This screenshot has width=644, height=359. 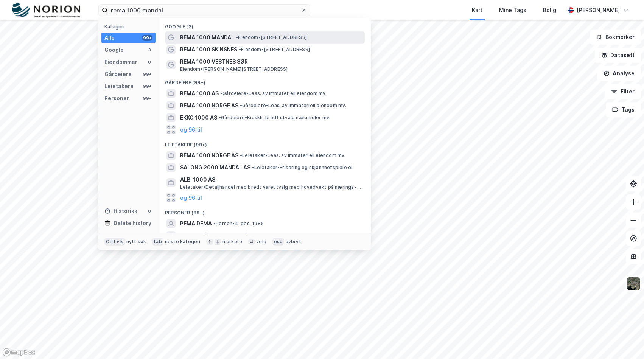 What do you see at coordinates (271, 61) in the screenshot?
I see `span: REMA 1000 VESTNES SØR` at bounding box center [271, 61].